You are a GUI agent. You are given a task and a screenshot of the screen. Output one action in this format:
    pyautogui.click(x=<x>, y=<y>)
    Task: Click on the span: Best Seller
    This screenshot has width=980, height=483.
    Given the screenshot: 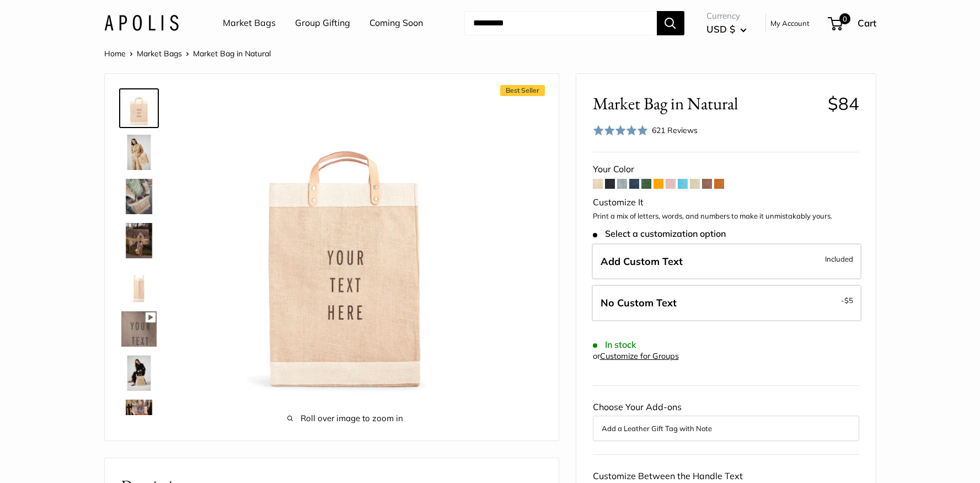 What is the action you would take?
    pyautogui.click(x=522, y=91)
    